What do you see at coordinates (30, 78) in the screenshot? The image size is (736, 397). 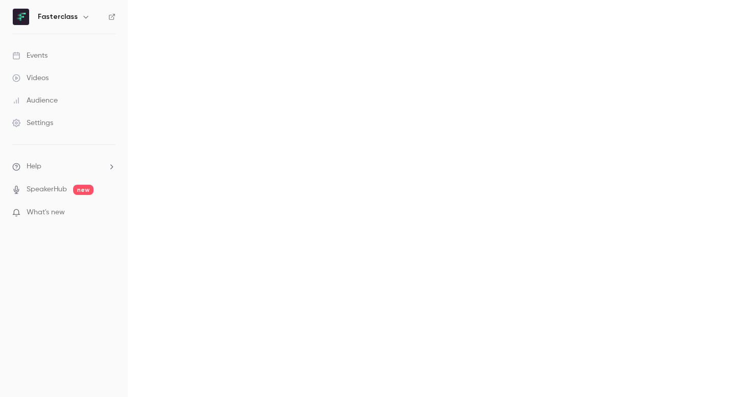 I see `div: Videos` at bounding box center [30, 78].